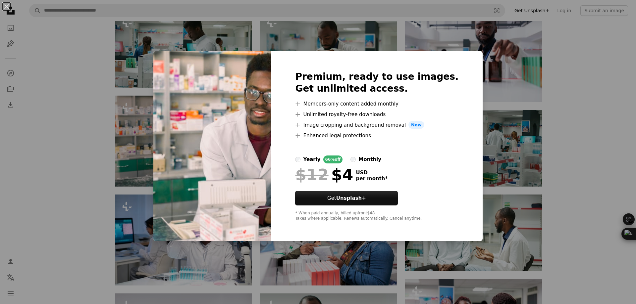 This screenshot has height=304, width=636. What do you see at coordinates (298, 160) in the screenshot?
I see `input: yearly66%off` at bounding box center [298, 160].